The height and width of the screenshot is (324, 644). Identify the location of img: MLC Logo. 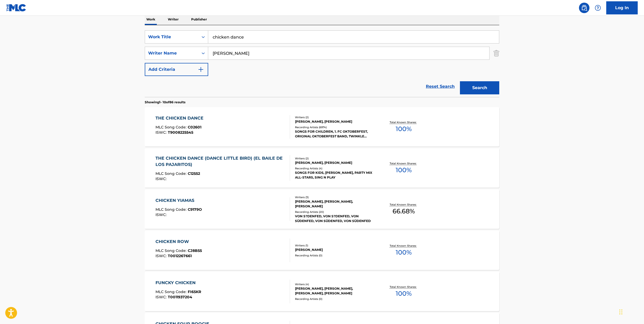
(16, 7).